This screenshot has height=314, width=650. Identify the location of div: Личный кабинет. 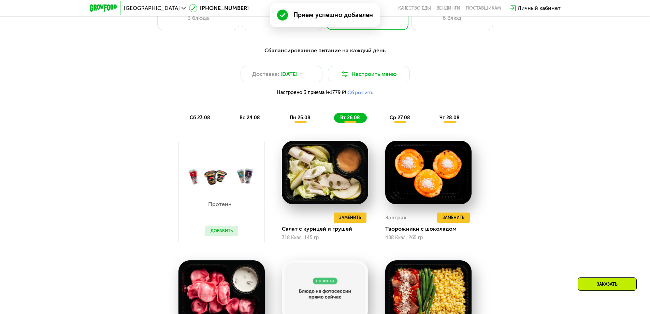
(539, 8).